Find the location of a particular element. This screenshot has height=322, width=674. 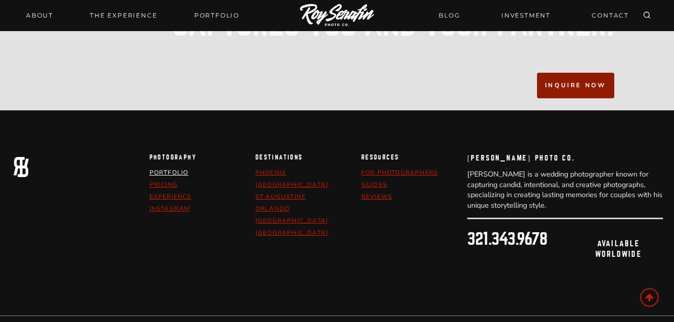

a: st augustine is located at coordinates (281, 197).